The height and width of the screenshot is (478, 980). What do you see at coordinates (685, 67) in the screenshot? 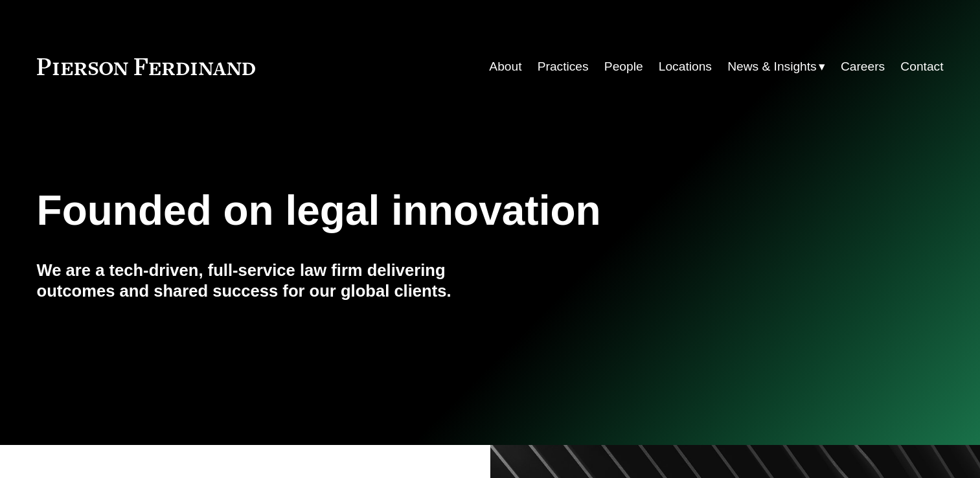
I see `a: Locations` at bounding box center [685, 67].